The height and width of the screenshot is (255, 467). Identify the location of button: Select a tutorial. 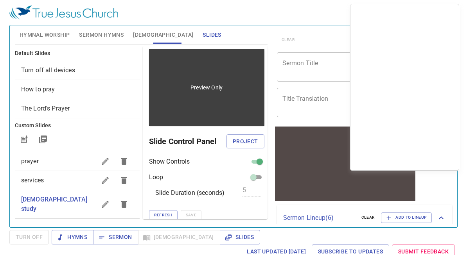
(378, 13).